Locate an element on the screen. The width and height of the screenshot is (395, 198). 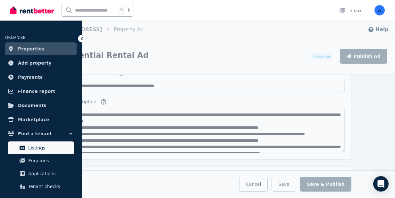
nav: Breadcrumb is located at coordinates (86, 30).